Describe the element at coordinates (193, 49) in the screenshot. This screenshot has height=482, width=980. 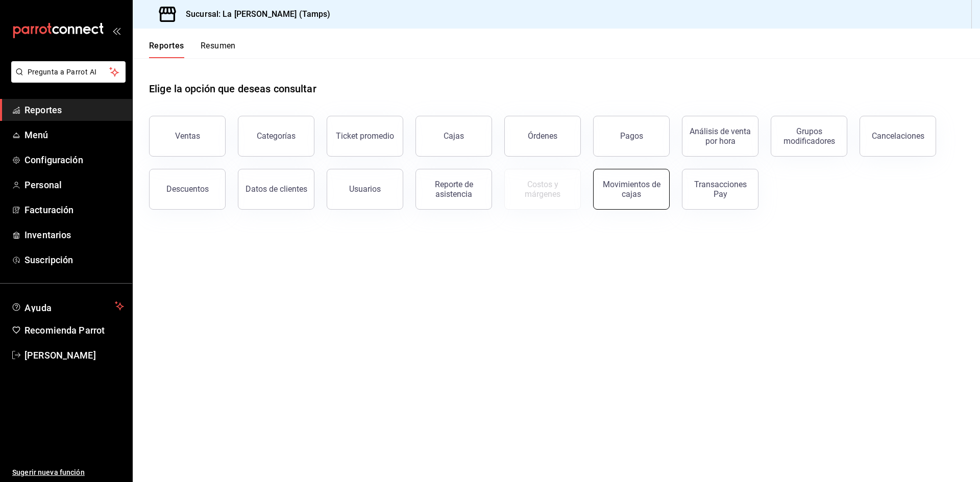
I see `div: navigation tabs` at that location.